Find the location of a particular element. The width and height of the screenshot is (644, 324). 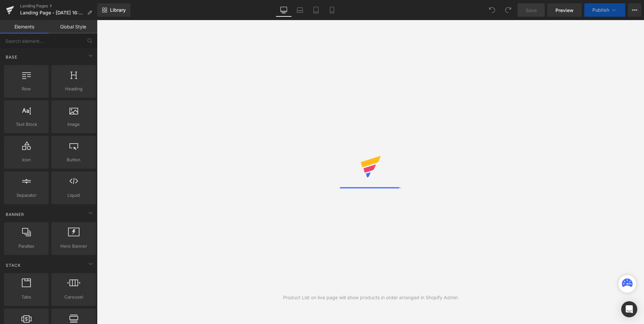

a: Laptop is located at coordinates (300, 10).